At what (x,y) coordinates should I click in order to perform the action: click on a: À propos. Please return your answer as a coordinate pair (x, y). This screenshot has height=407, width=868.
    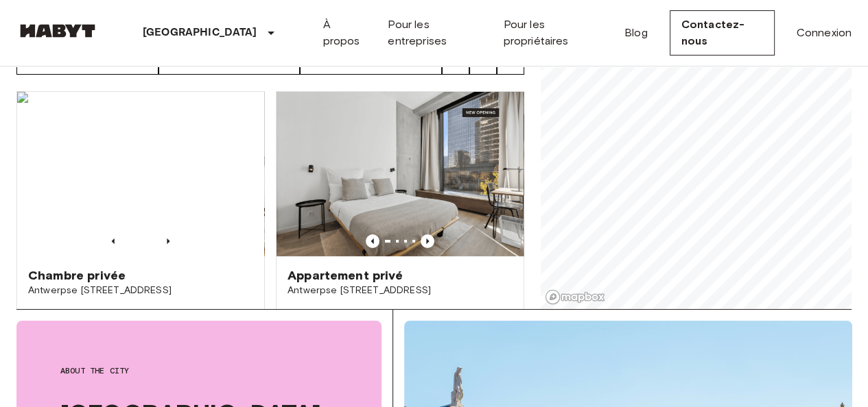
    Looking at the image, I should click on (345, 33).